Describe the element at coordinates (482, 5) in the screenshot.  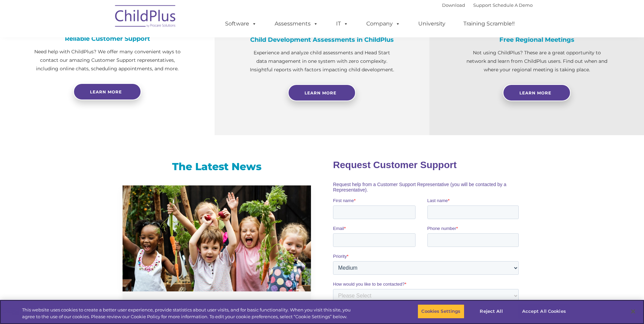
I see `a: Support` at that location.